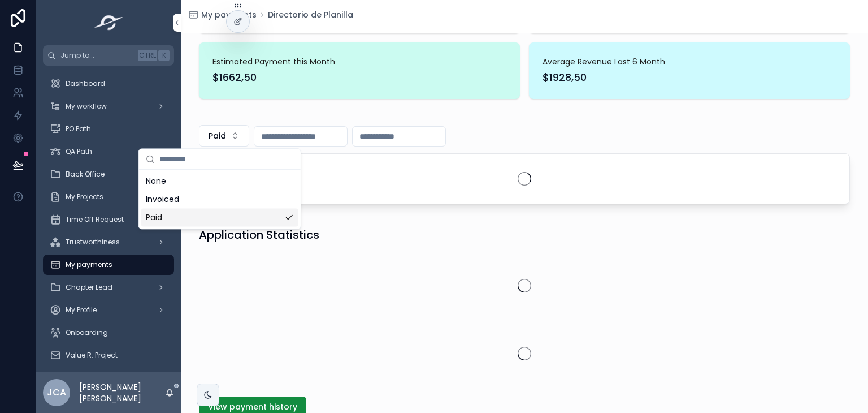 This screenshot has width=868, height=413. Describe the element at coordinates (92, 355) in the screenshot. I see `span: Value R. Project` at that location.